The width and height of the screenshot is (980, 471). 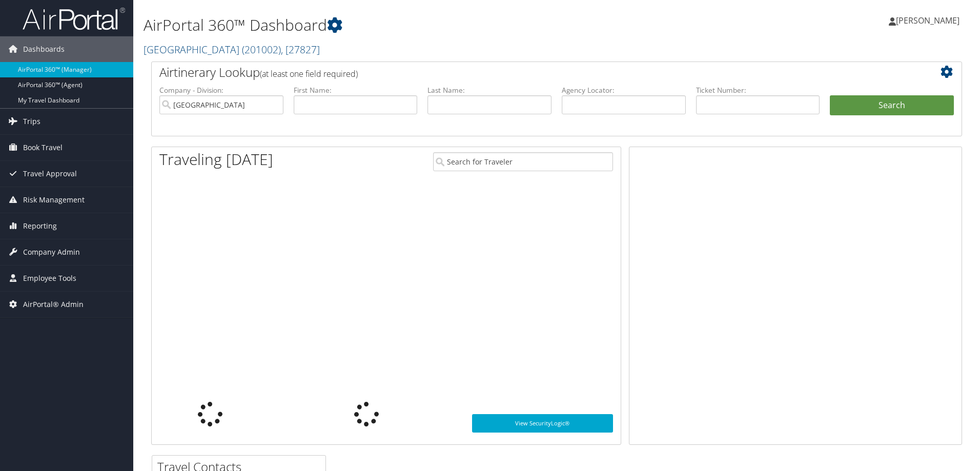 What do you see at coordinates (419, 25) in the screenshot?
I see `h1: AirPortal 360™ Dashboard` at bounding box center [419, 25].